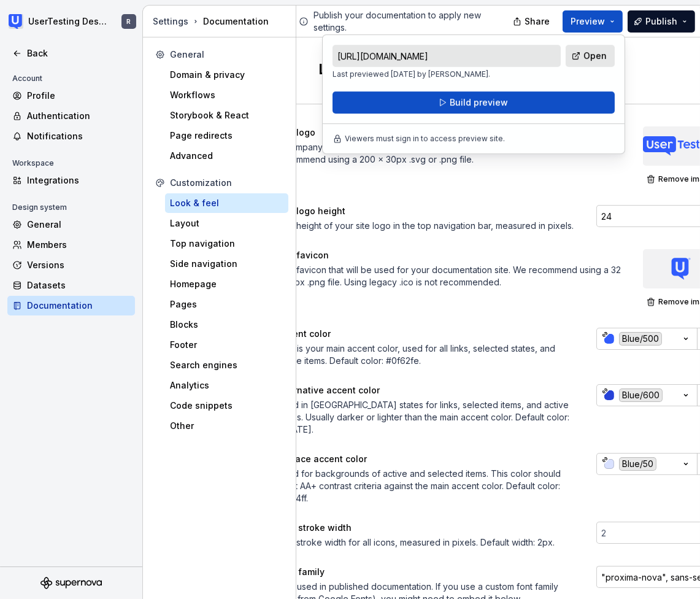  I want to click on div: Domain & privacy, so click(227, 75).